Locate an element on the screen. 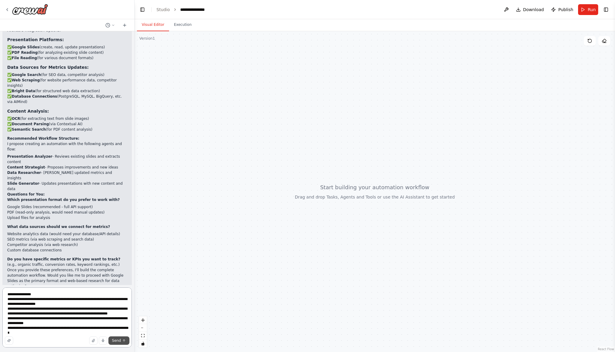 The width and height of the screenshot is (615, 352). strong: Database Connections is located at coordinates (34, 96).